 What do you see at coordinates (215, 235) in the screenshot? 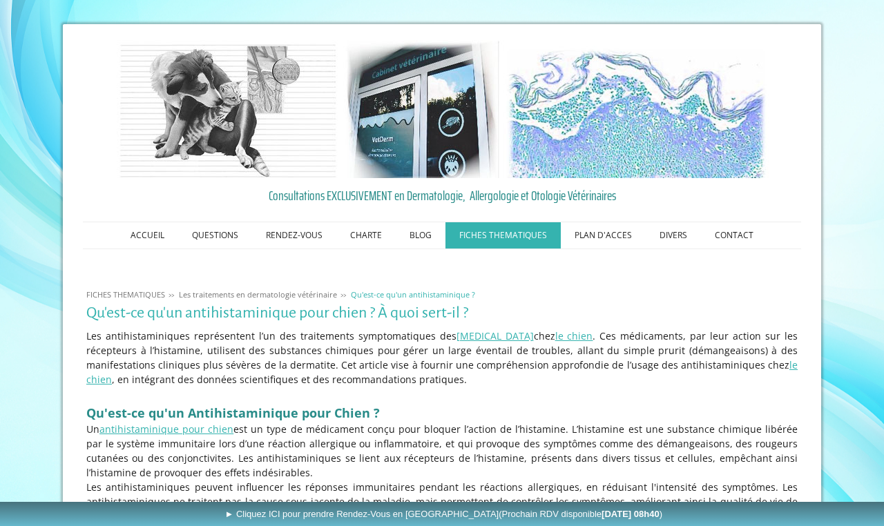
I see `a: QUESTIONS` at bounding box center [215, 235].